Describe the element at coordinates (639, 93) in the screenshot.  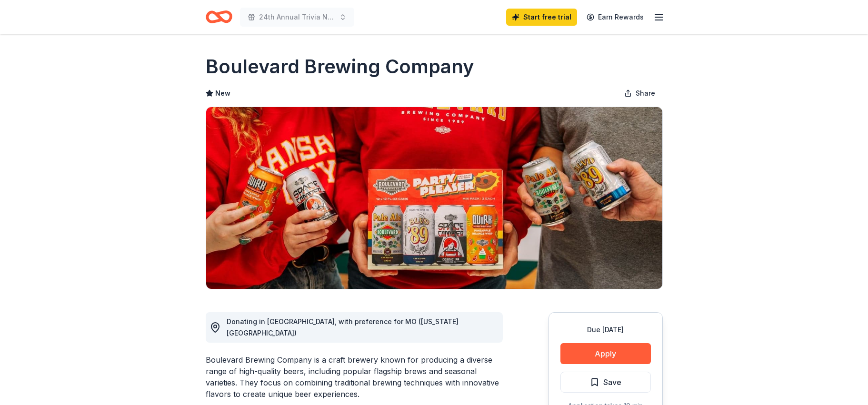
I see `button: Share` at that location.